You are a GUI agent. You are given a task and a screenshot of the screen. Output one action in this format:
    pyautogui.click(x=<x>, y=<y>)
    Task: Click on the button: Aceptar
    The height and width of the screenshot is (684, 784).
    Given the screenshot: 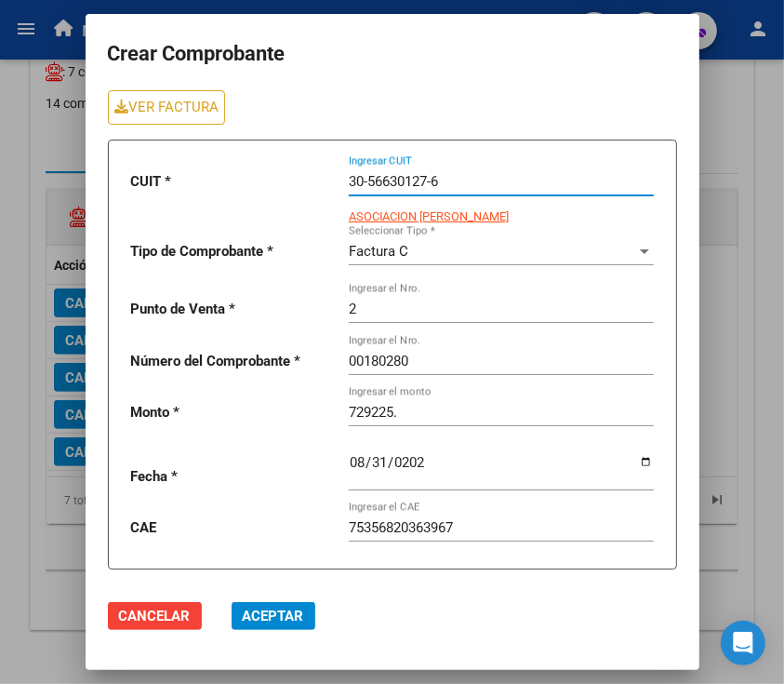 What is the action you would take?
    pyautogui.click(x=274, y=616)
    